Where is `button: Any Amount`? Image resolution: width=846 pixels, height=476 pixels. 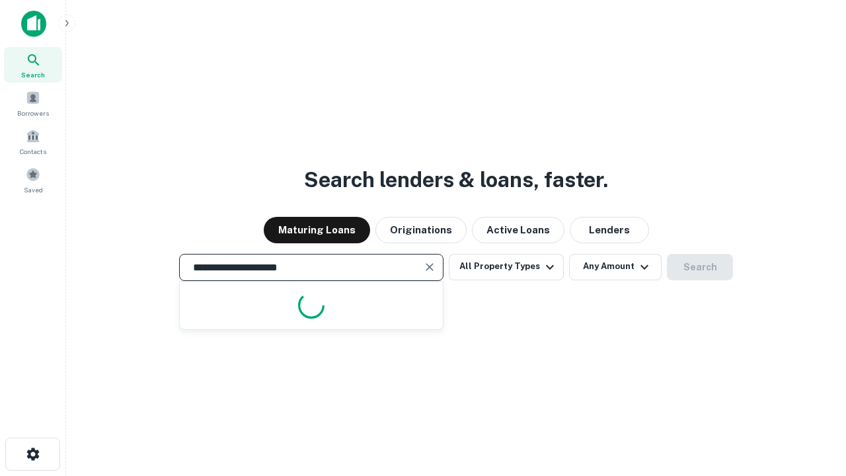 button: Any Amount is located at coordinates (615, 267).